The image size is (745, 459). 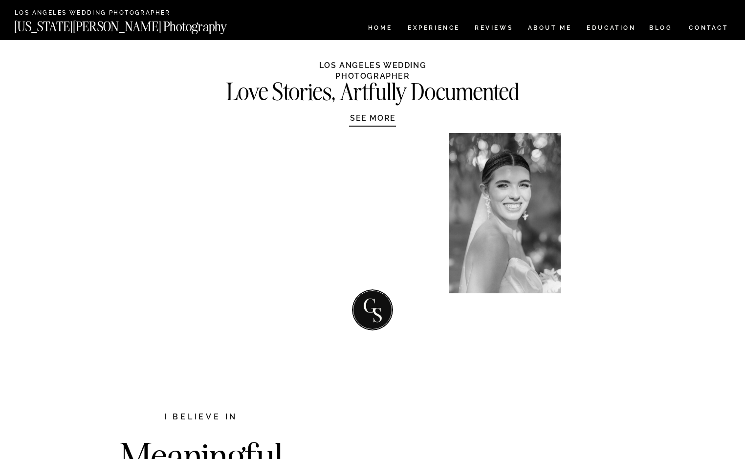 What do you see at coordinates (373, 118) in the screenshot?
I see `h1: SEE MORE` at bounding box center [373, 118].